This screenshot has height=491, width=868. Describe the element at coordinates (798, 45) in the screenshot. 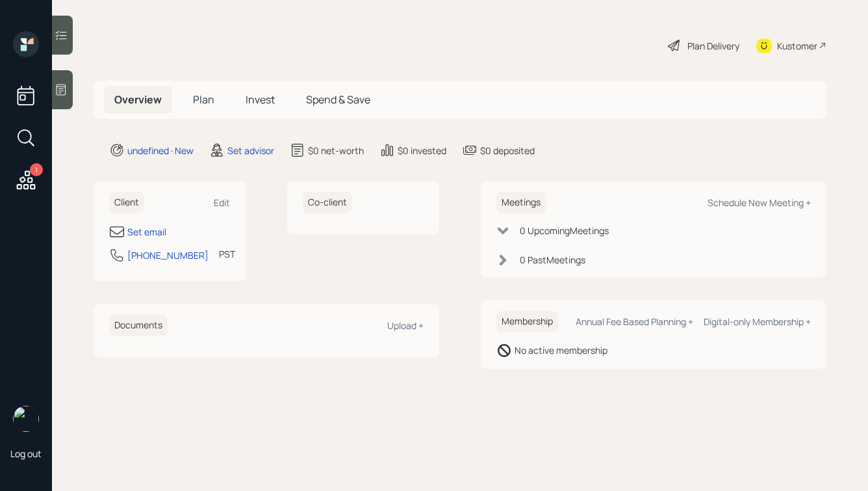

I see `div: Kustomer` at that location.